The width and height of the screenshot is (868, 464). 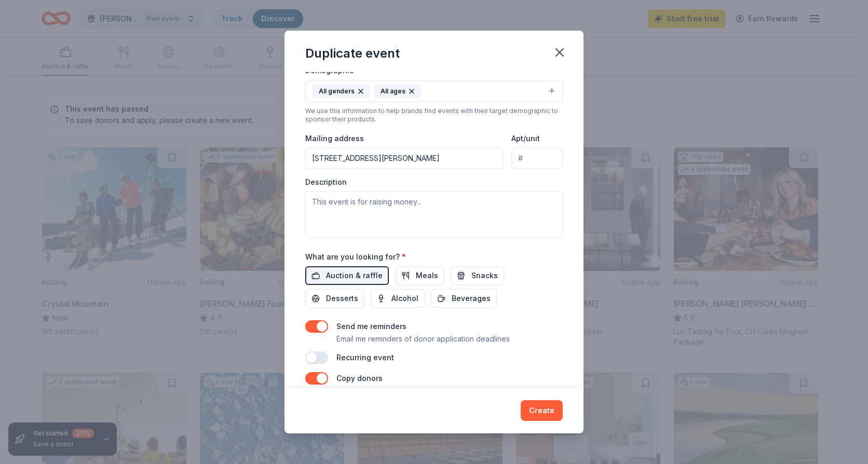 I want to click on label: Mailing address, so click(x=335, y=138).